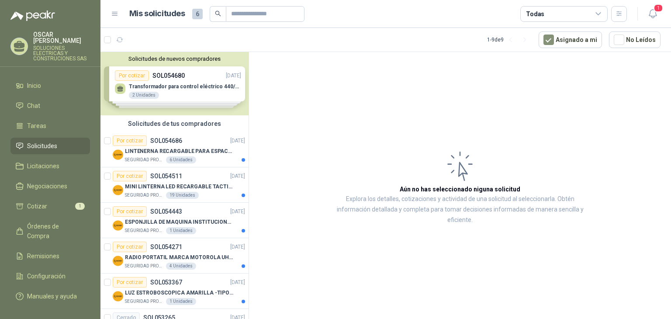  What do you see at coordinates (50, 186) in the screenshot?
I see `a: Negociaciones` at bounding box center [50, 186].